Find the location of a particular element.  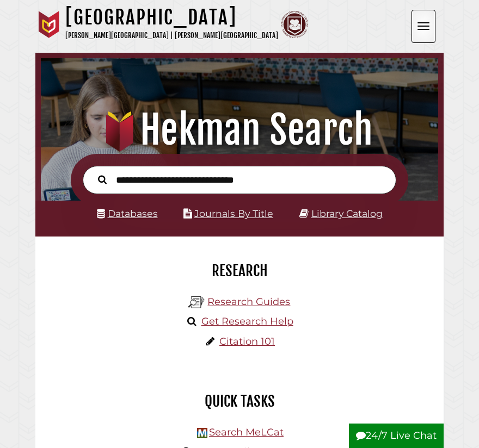

a: Journals By Title is located at coordinates (234, 213).